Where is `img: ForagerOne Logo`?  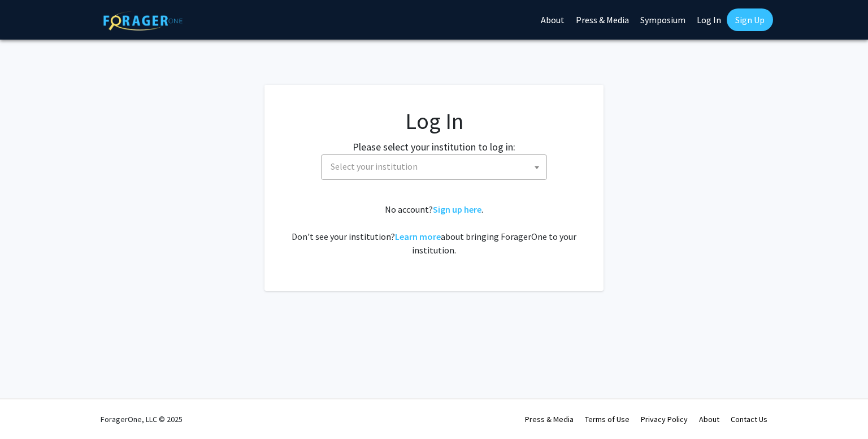 img: ForagerOne Logo is located at coordinates (143, 20).